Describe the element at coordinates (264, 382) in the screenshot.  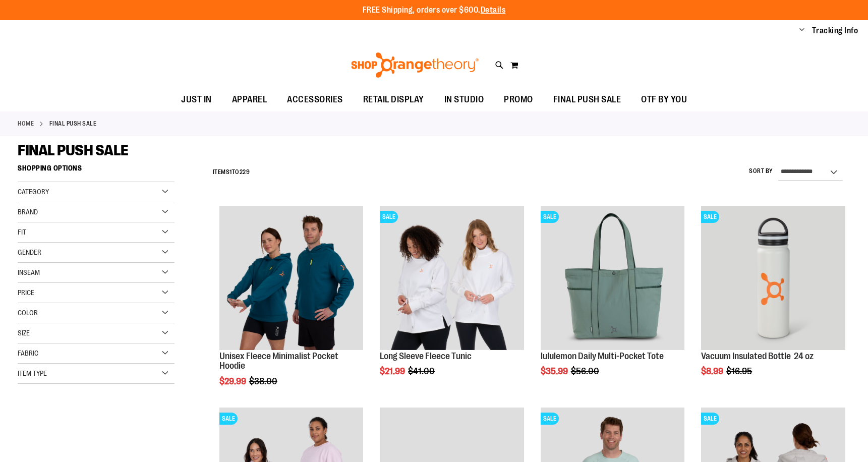
I see `span: $38.00` at that location.